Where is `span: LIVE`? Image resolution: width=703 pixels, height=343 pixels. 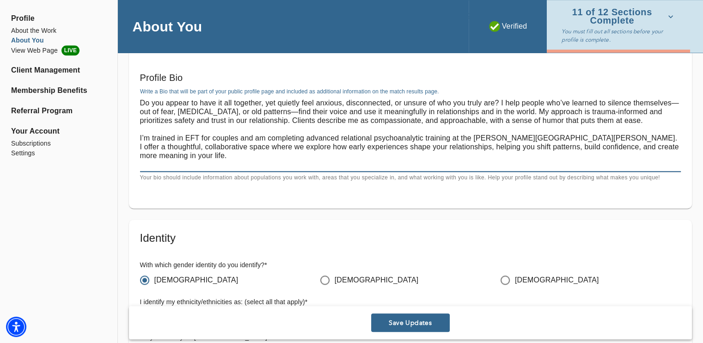 span: LIVE is located at coordinates (70, 50).